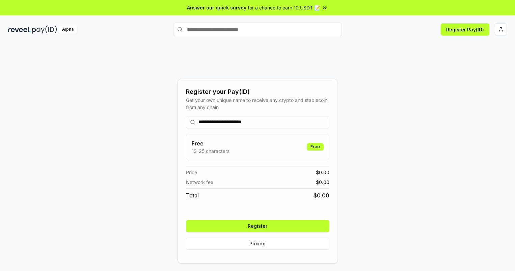 This screenshot has width=515, height=271. I want to click on span: Network fee, so click(199, 182).